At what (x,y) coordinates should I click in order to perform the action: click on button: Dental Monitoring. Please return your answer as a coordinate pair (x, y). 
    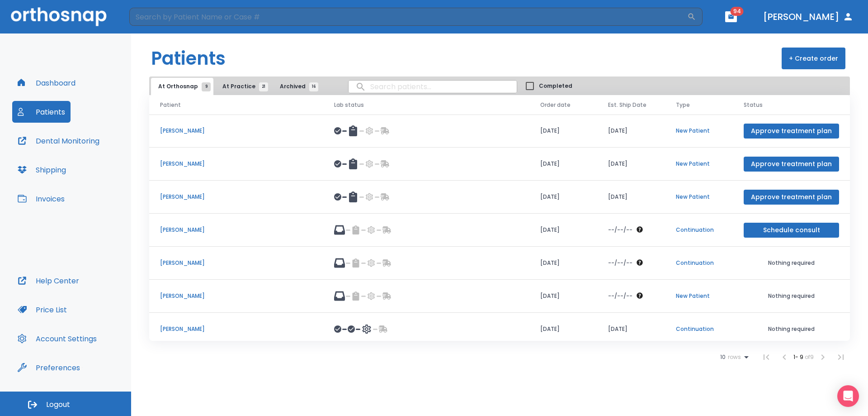
    Looking at the image, I should click on (59, 141).